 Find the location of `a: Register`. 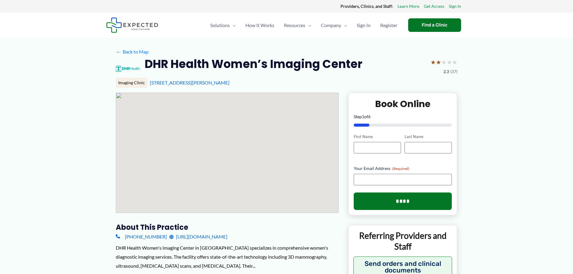

a: Register is located at coordinates (389, 25).